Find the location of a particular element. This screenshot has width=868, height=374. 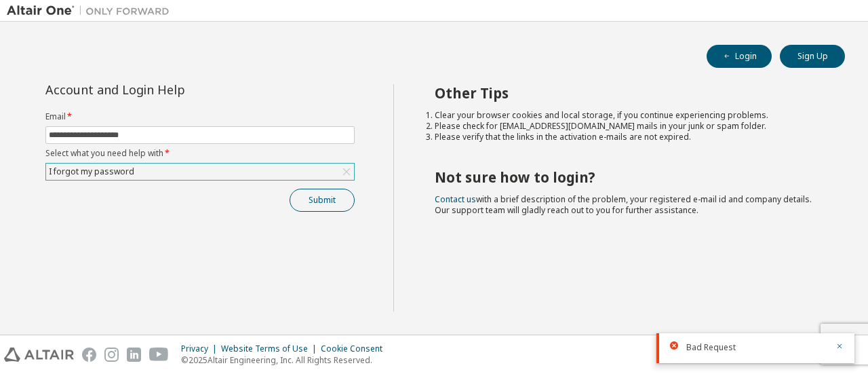

button: Submit is located at coordinates (322, 200).